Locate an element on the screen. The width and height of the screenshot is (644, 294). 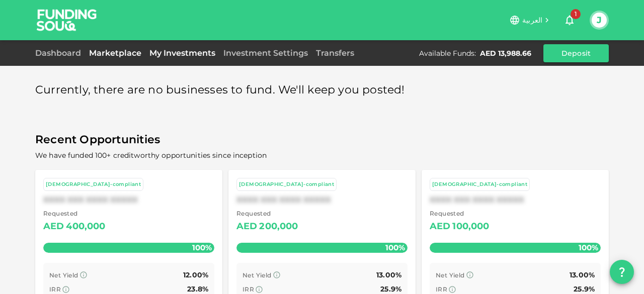
span: We have funded 100+ creditworthy opportunities since inception is located at coordinates (151, 155).